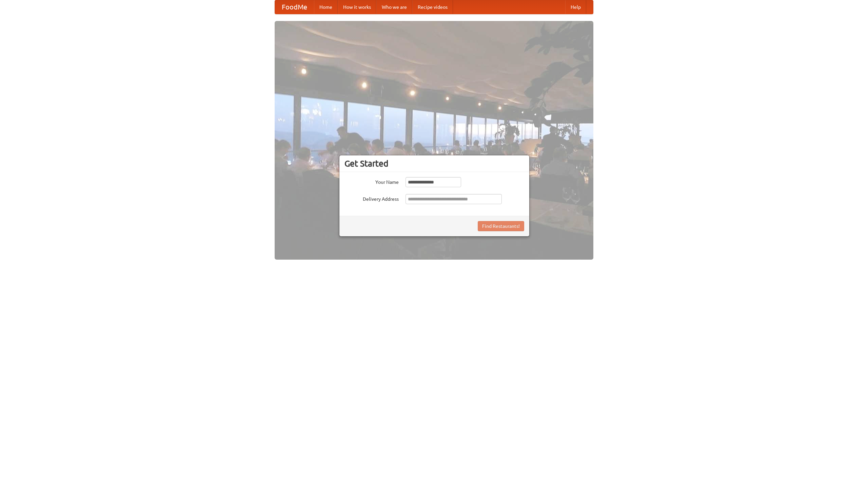  Describe the element at coordinates (433, 7) in the screenshot. I see `a: Recipe videos` at that location.